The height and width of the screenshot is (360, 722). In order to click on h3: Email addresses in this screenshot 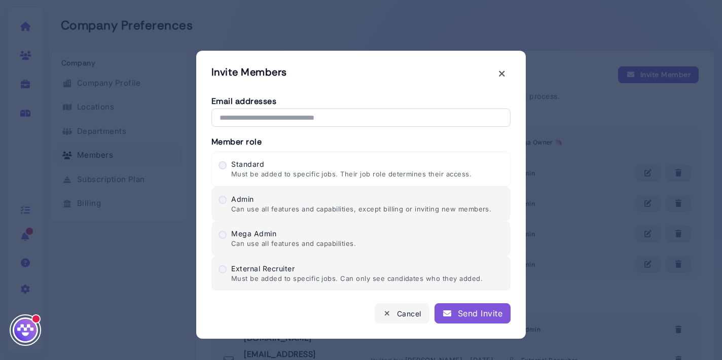, I will do `click(361, 101)`.